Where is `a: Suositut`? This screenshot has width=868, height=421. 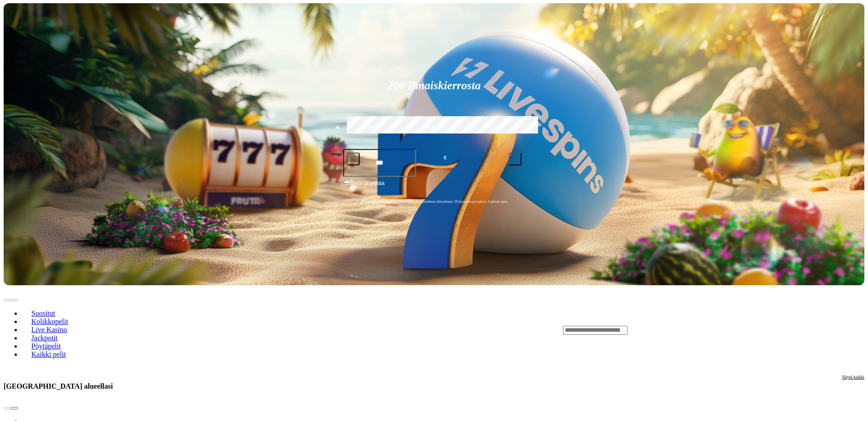
a: Suositut is located at coordinates (43, 313).